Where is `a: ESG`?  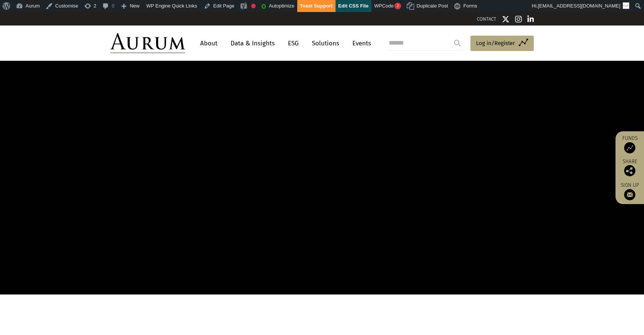 a: ESG is located at coordinates (293, 43).